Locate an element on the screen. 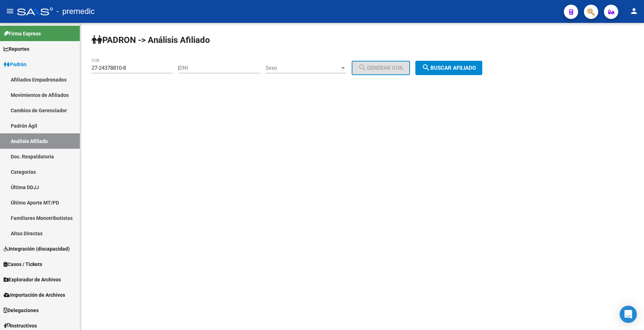  span: - premedic is located at coordinates (76, 12).